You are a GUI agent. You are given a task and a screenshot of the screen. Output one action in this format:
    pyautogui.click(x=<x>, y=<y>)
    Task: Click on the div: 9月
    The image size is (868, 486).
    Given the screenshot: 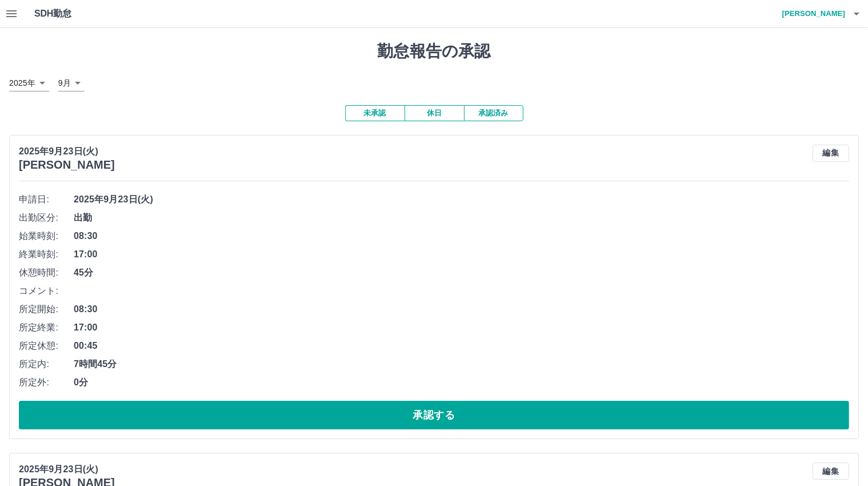 What is the action you would take?
    pyautogui.click(x=72, y=83)
    